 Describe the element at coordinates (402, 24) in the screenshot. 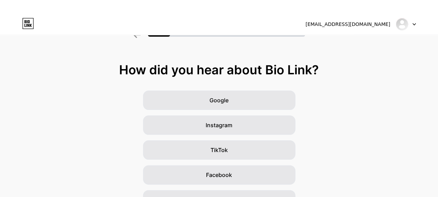

I see `img: oilcostaspring` at that location.